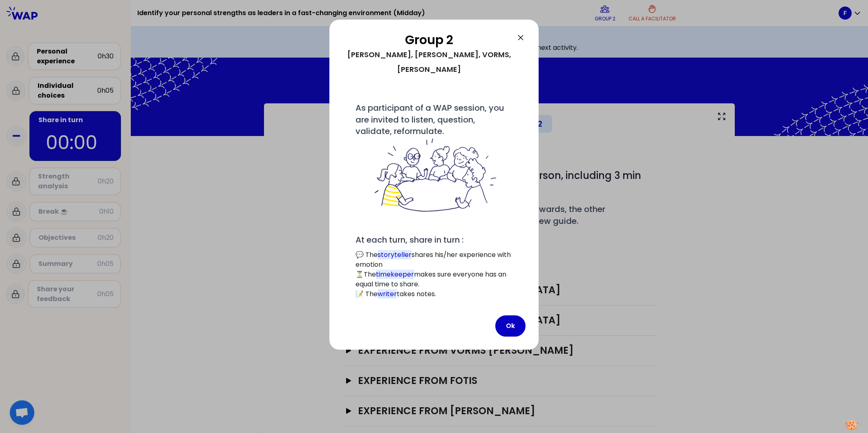 Image resolution: width=868 pixels, height=433 pixels. What do you see at coordinates (387, 294) in the screenshot?
I see `mark: writer` at bounding box center [387, 294].